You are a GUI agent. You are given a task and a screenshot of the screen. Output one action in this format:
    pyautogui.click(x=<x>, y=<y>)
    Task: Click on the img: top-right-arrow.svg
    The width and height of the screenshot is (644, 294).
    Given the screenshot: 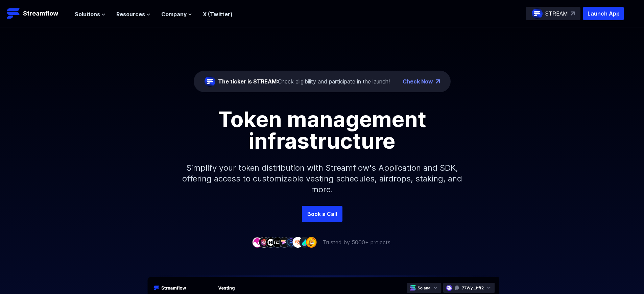 What is the action you would take?
    pyautogui.click(x=573, y=14)
    